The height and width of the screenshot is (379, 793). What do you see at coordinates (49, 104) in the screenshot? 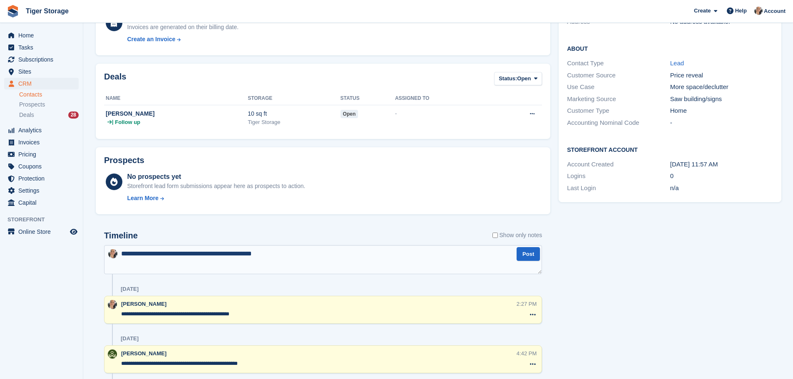
I see `a: Prospects` at bounding box center [49, 104].